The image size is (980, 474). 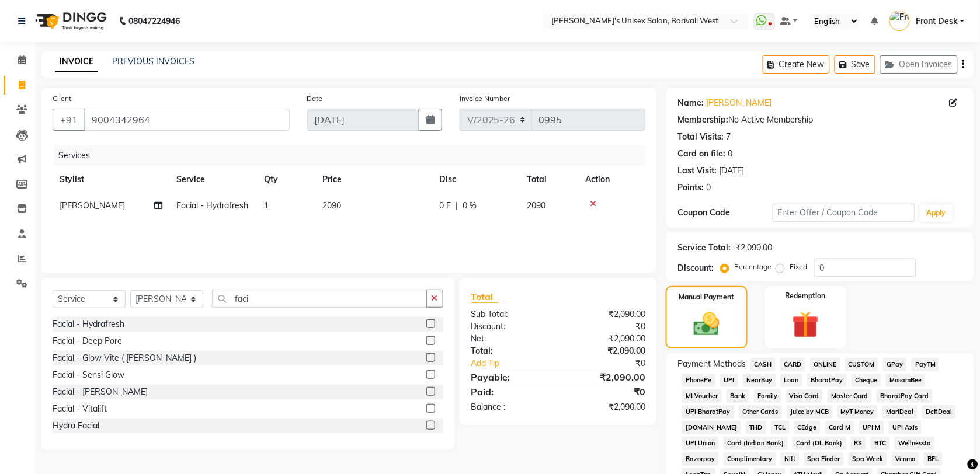 What do you see at coordinates (899, 20) in the screenshot?
I see `img: Front Desk` at bounding box center [899, 20].